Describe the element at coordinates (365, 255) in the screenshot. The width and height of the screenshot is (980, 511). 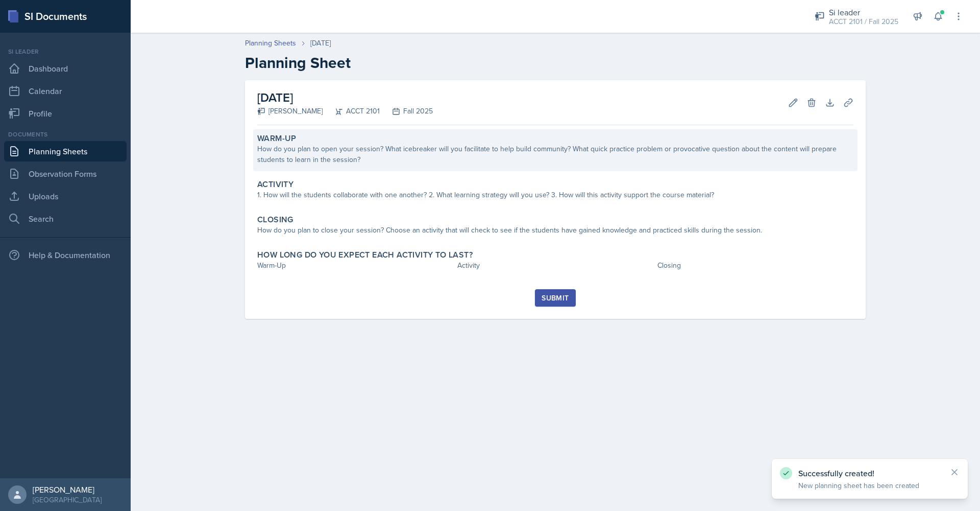
I see `label: How long do you expect each activity to last?` at that location.